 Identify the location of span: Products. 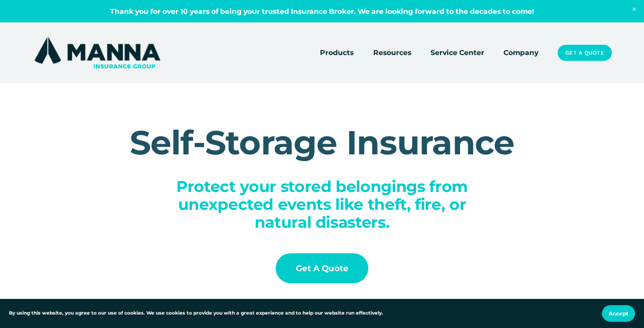
(337, 52).